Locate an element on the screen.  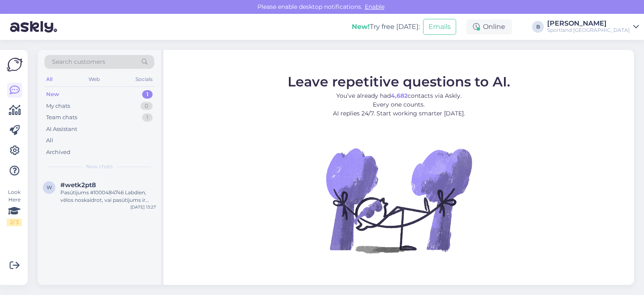
div: B is located at coordinates (538, 27).